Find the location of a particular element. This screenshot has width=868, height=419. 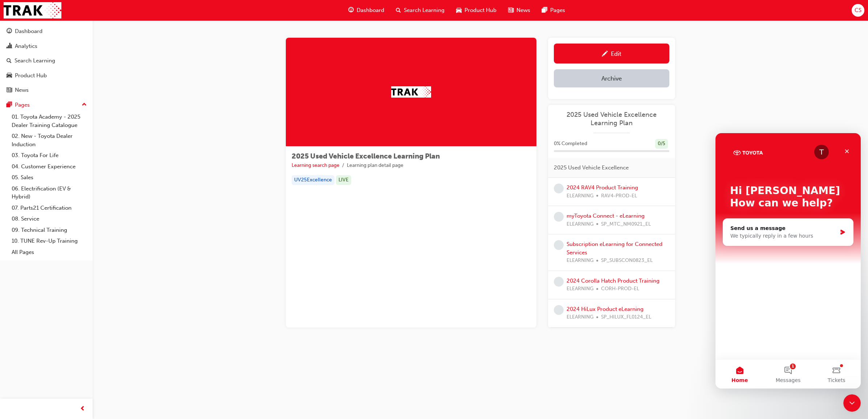

div: Product Hub is located at coordinates (31, 75).